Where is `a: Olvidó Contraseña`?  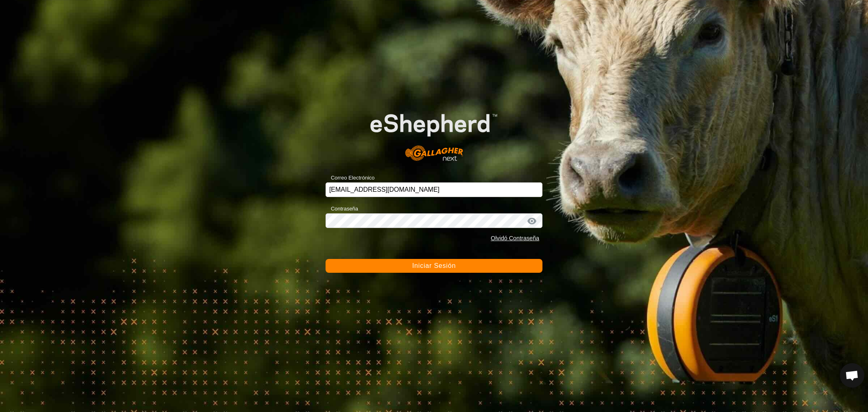
a: Olvidó Contraseña is located at coordinates (515, 238).